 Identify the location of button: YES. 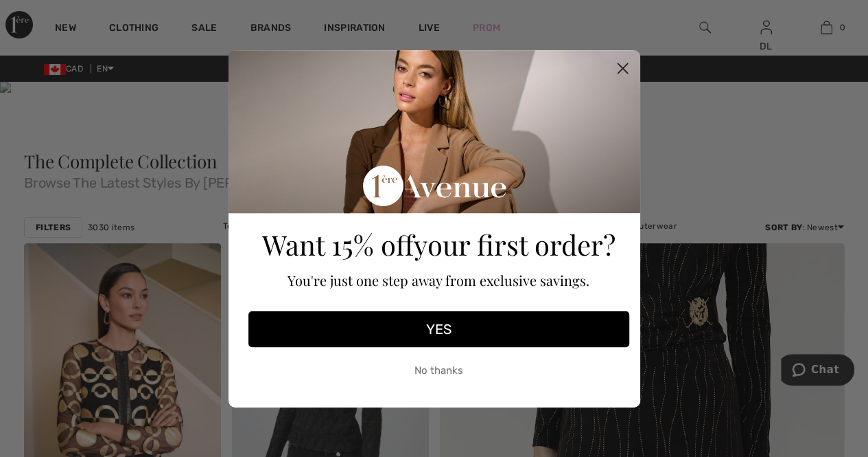
(439, 329).